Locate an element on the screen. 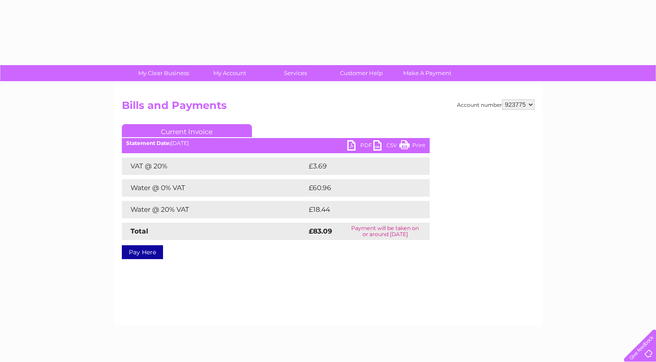 The image size is (656, 362). a: My Clear Business is located at coordinates (163, 73).